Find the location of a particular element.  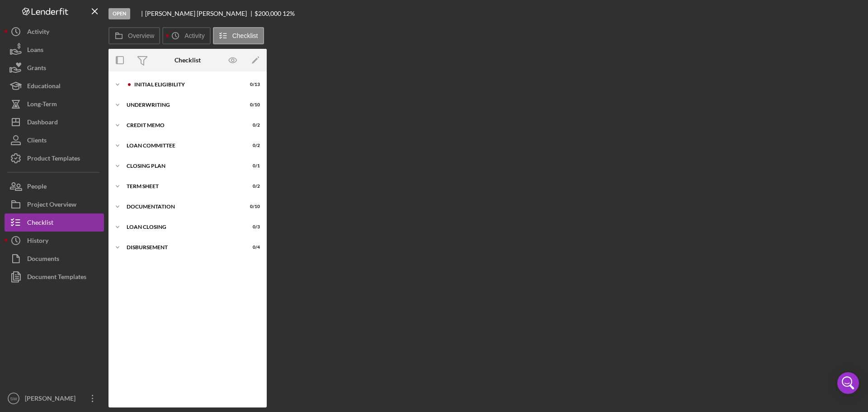

div: 12 % is located at coordinates (289, 14).